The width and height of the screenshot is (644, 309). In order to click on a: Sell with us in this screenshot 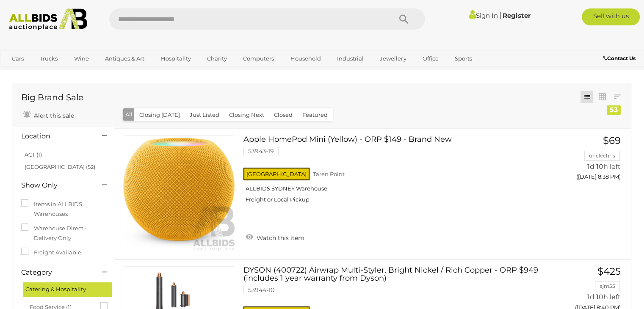, I will do `click(611, 17)`.